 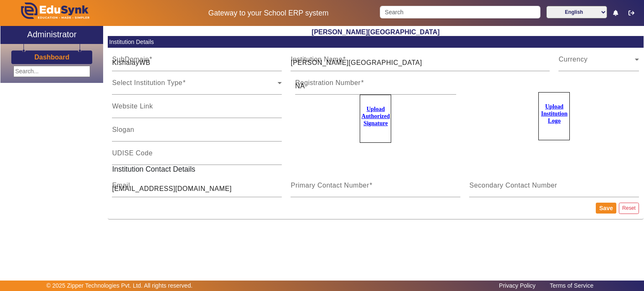 I want to click on mat-label: Email, so click(x=121, y=185).